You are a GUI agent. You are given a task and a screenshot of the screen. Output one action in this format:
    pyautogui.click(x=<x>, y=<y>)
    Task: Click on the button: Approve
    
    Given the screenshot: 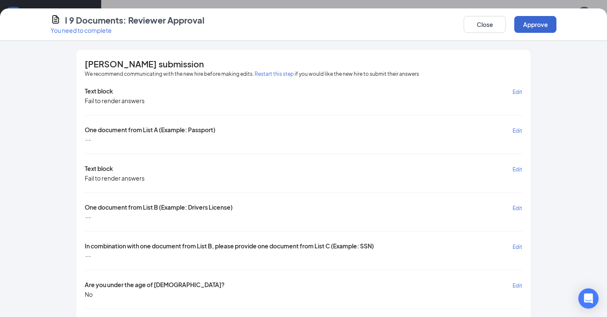 What is the action you would take?
    pyautogui.click(x=535, y=24)
    